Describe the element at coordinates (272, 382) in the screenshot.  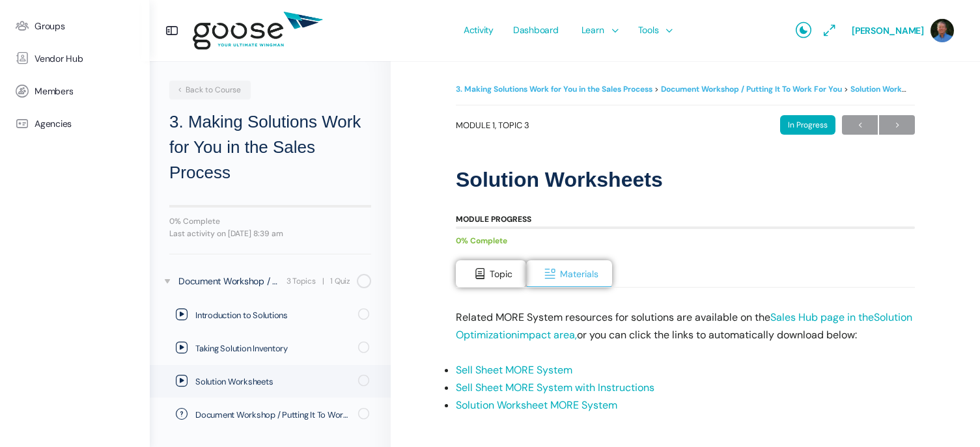
I see `span: Solution Worksheets` at that location.